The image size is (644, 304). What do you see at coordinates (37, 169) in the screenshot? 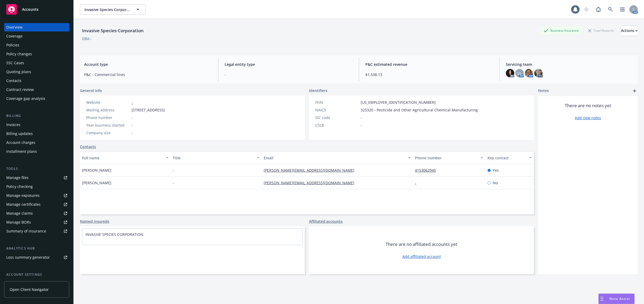
I see `div: Tools` at bounding box center [37, 169].